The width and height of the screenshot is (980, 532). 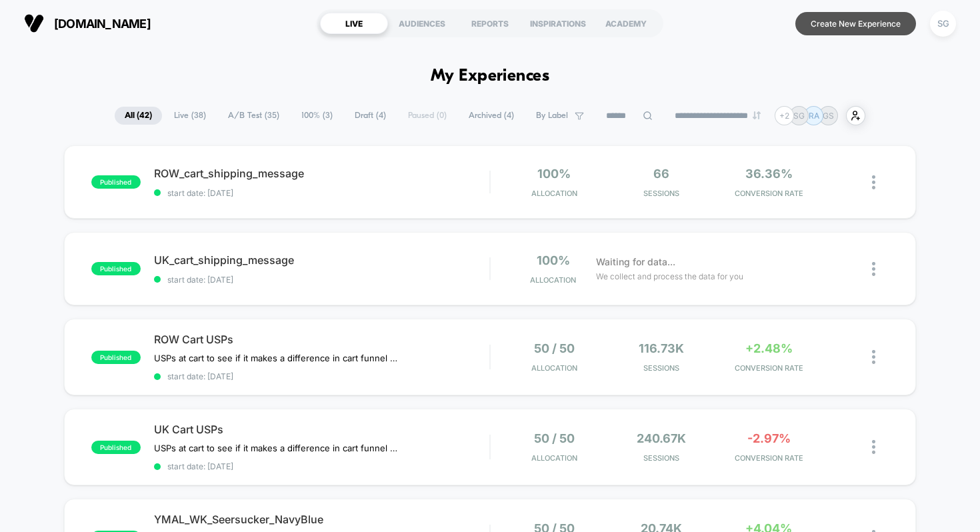 I want to click on span: By Label, so click(x=552, y=115).